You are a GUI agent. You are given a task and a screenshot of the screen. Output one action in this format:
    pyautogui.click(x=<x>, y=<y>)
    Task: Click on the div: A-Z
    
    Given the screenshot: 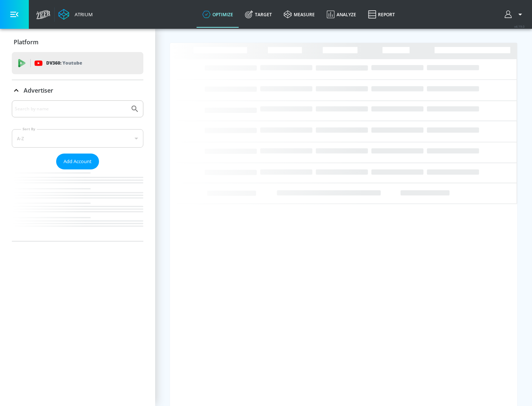 What is the action you would take?
    pyautogui.click(x=78, y=139)
    